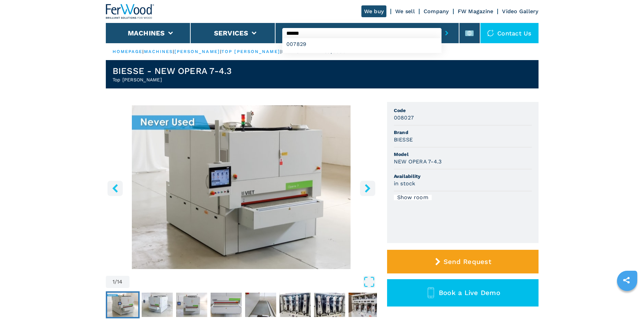 This screenshot has height=319, width=644. What do you see at coordinates (519, 11) in the screenshot?
I see `a: Video Gallery` at bounding box center [519, 11].